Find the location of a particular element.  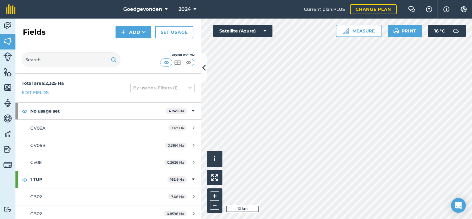

div: 1 TUP162.8 Ha is located at coordinates (108, 179).